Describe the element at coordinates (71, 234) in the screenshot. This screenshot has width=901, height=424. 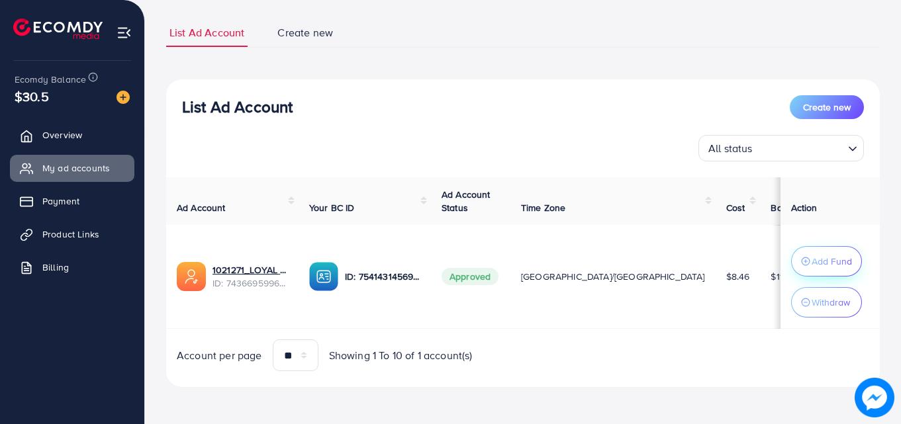
I see `span: Product Links` at that location.